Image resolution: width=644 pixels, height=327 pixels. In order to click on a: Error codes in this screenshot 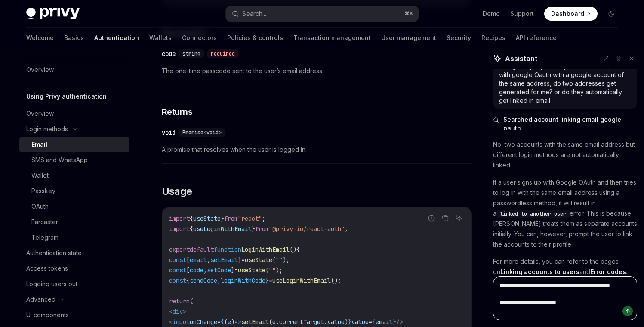, I will do `click(608, 272)`.